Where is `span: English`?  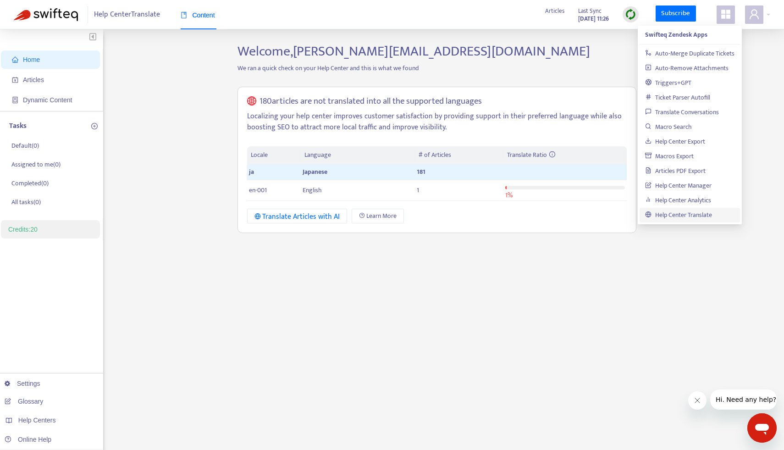 span: English is located at coordinates (312, 190).